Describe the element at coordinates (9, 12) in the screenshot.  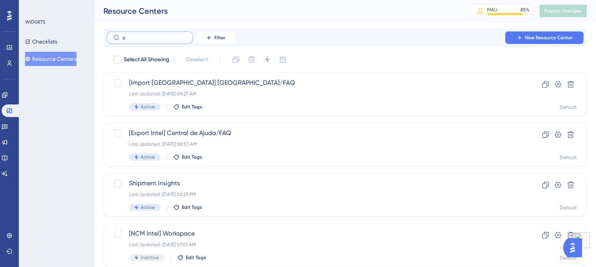
I see `img: launcher-image-alternative-text` at that location.